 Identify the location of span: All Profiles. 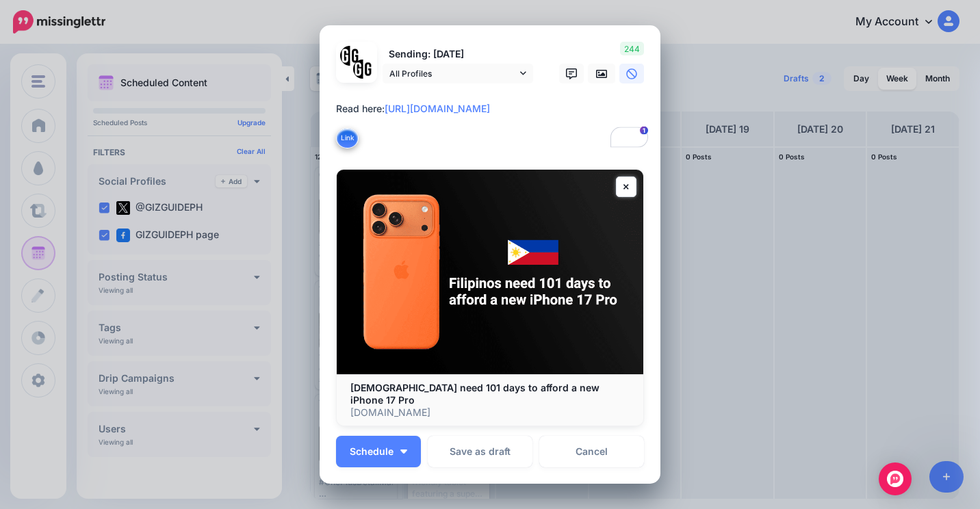
(453, 73).